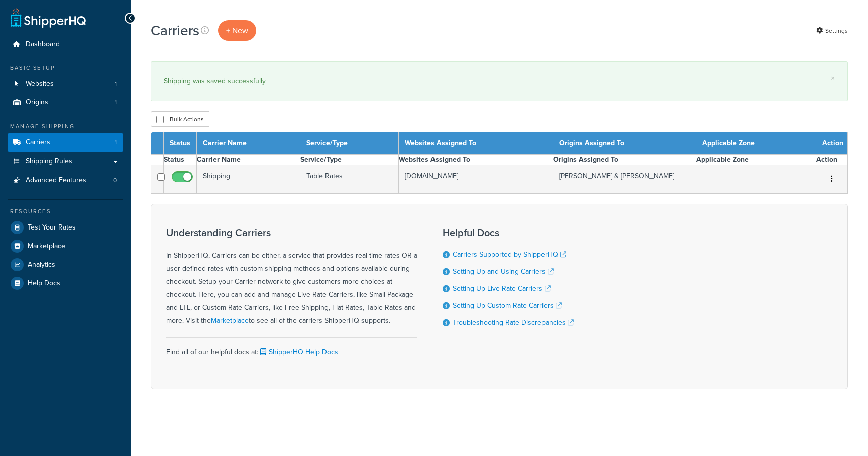  Describe the element at coordinates (41, 265) in the screenshot. I see `span: Analytics` at that location.